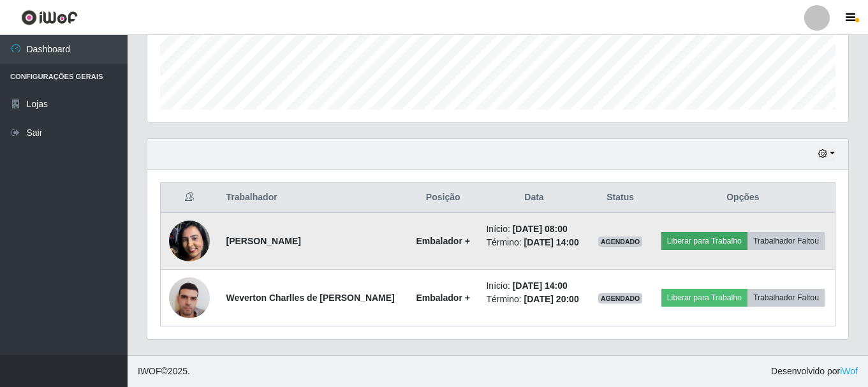  What do you see at coordinates (620, 198) in the screenshot?
I see `th: Status` at bounding box center [620, 198].